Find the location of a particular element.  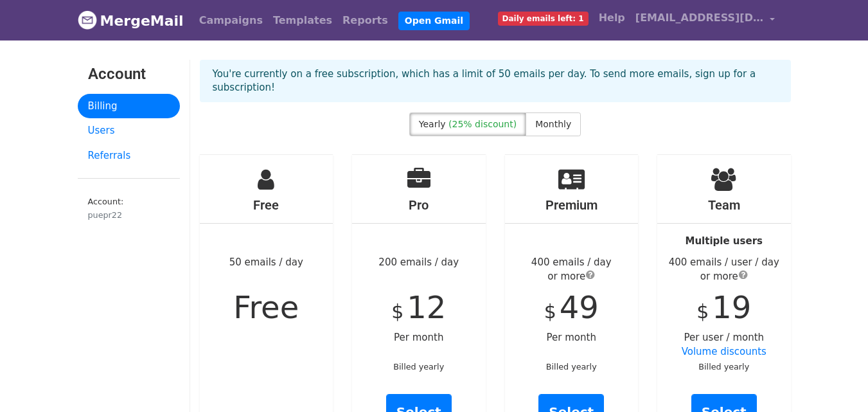

a: MergeMail is located at coordinates (130, 21).